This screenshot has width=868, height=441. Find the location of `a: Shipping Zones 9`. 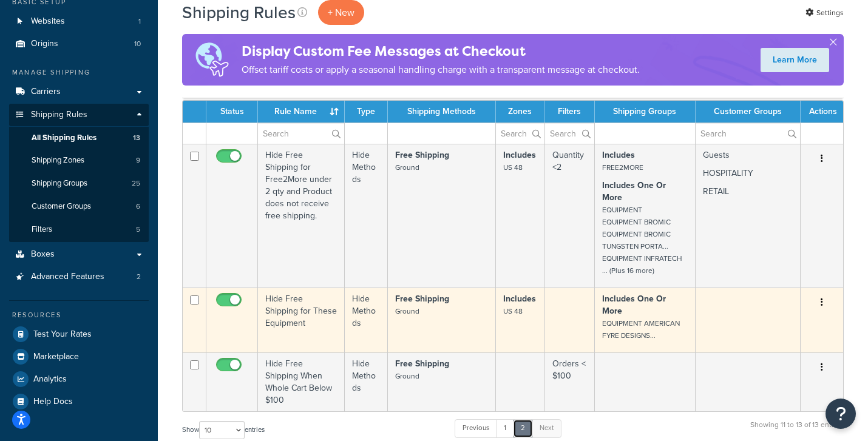

a: Shipping Zones 9 is located at coordinates (79, 160).